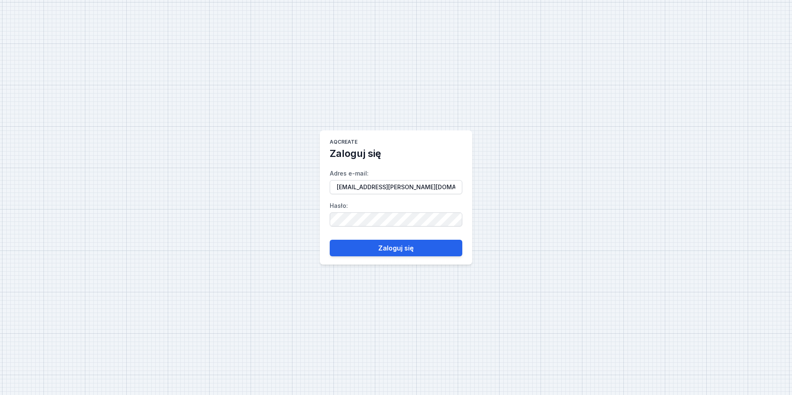  What do you see at coordinates (396, 187) in the screenshot?
I see `input: Adres e-mail:` at bounding box center [396, 187].